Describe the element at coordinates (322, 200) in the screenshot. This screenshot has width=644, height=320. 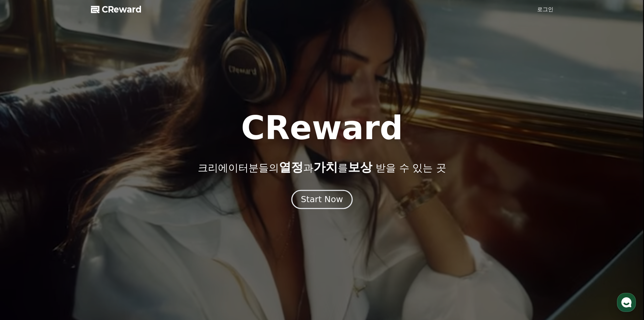
I see `a: Start Now` at that location.